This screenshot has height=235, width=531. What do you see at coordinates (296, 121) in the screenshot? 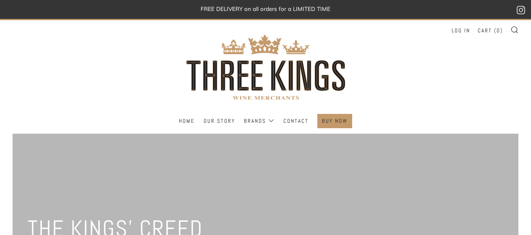
I see `a: Contact` at bounding box center [296, 121].